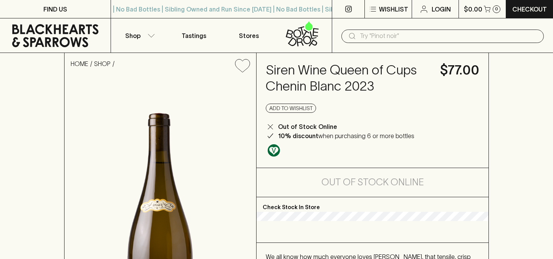  Describe the element at coordinates (346, 136) in the screenshot. I see `p: when purchasing 6 or more bottles` at that location.